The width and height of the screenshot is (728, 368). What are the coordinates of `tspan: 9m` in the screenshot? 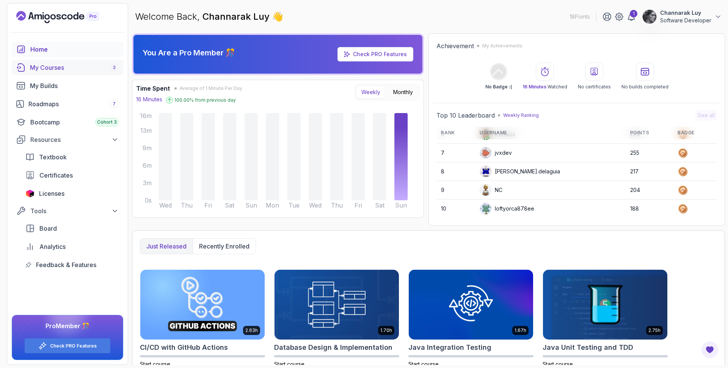 It's located at (147, 148).